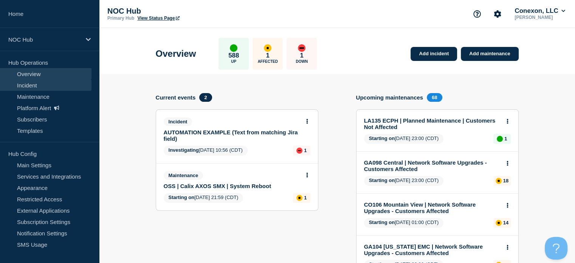  I want to click on a: OSS | Calix AXOS SMX | System Reboot, so click(232, 186).